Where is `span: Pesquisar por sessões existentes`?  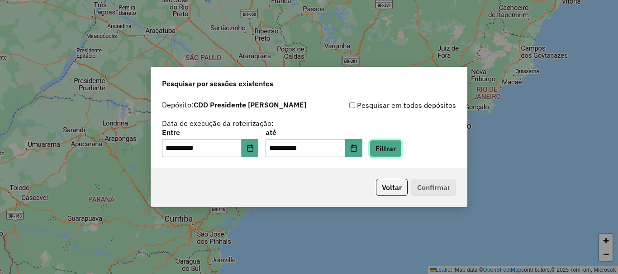
span: Pesquisar por sessões existentes is located at coordinates (217, 84).